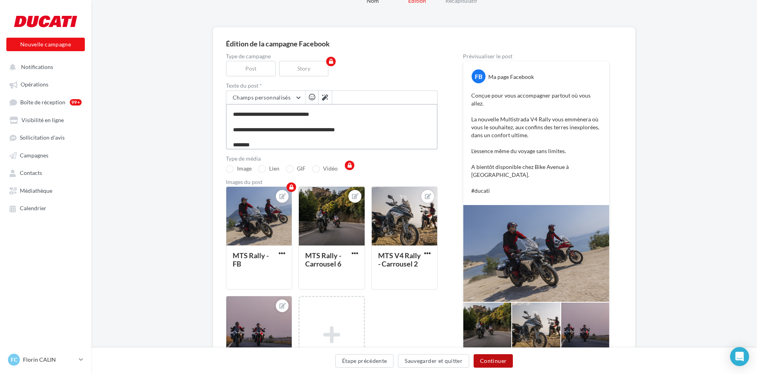 Image resolution: width=757 pixels, height=374 pixels. I want to click on button: Continuer, so click(493, 360).